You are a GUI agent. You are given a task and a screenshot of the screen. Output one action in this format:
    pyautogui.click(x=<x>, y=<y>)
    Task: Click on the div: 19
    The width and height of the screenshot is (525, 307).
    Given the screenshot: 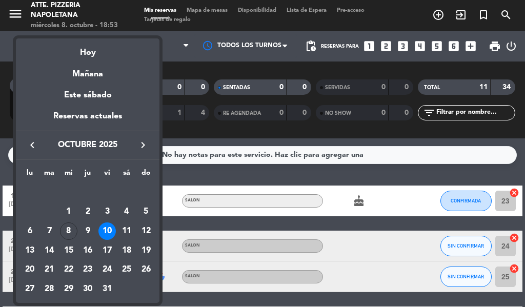 What is the action you would take?
    pyautogui.click(x=146, y=250)
    